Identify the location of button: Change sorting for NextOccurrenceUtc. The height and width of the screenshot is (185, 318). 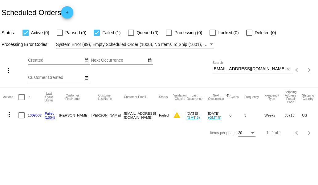
(216, 97).